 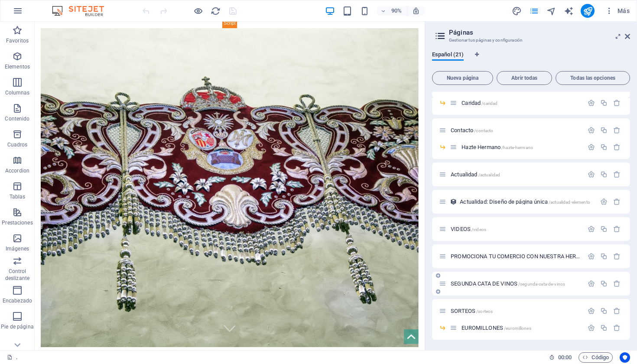 I want to click on div: EUROMILLONES/euromillones, so click(x=520, y=328).